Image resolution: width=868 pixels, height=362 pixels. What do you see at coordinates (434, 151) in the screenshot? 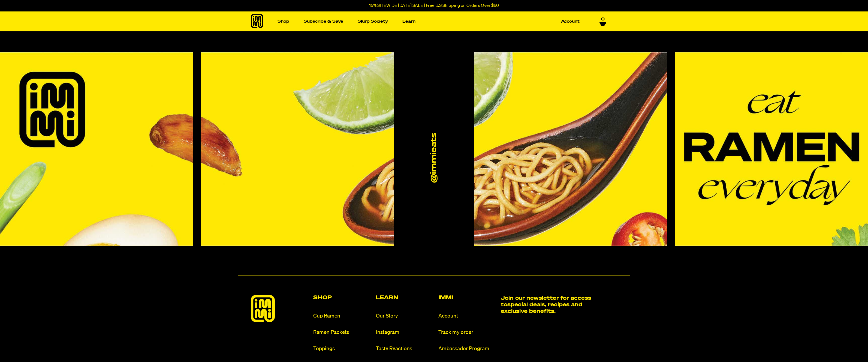
I see `a: @immieats` at bounding box center [434, 151].